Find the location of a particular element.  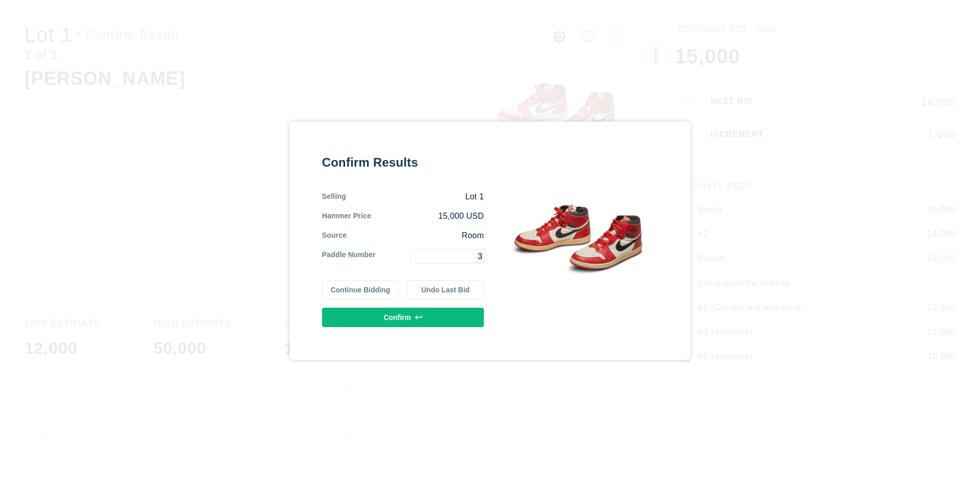

div: Lot 1 is located at coordinates (415, 197).